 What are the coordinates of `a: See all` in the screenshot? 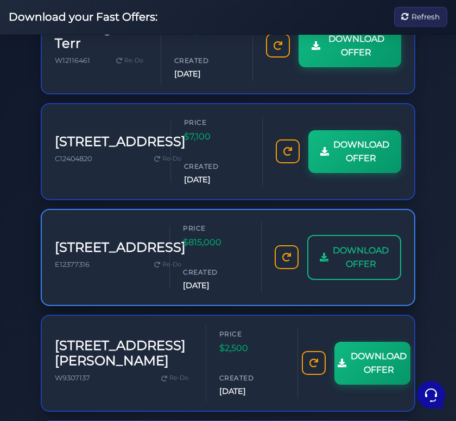 It's located at (187, 48).